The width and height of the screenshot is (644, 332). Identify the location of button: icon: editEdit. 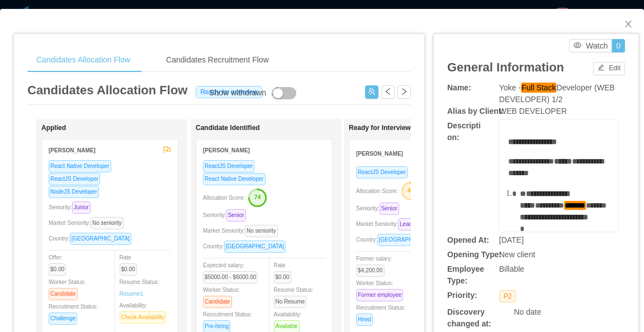
(608, 69).